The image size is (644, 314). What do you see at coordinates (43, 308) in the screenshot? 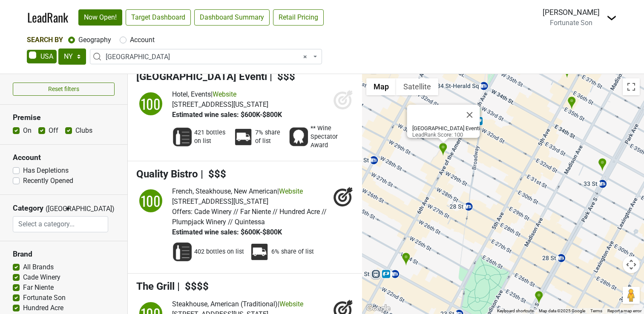
I see `label: Hundred Acre` at bounding box center [43, 308].